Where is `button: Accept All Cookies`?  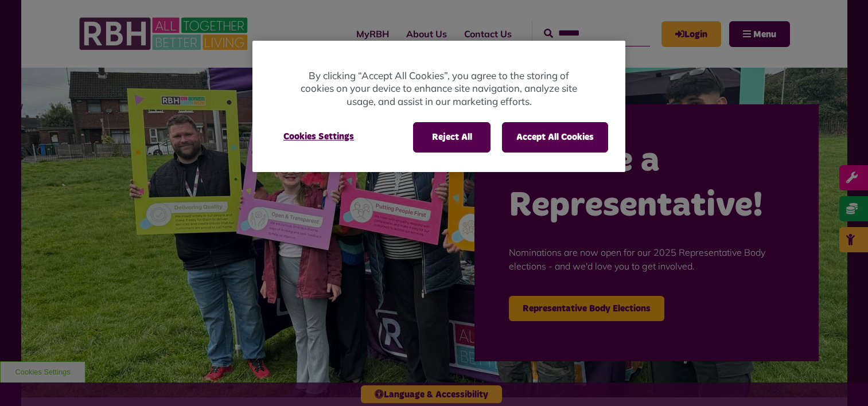 button: Accept All Cookies is located at coordinates (554, 137).